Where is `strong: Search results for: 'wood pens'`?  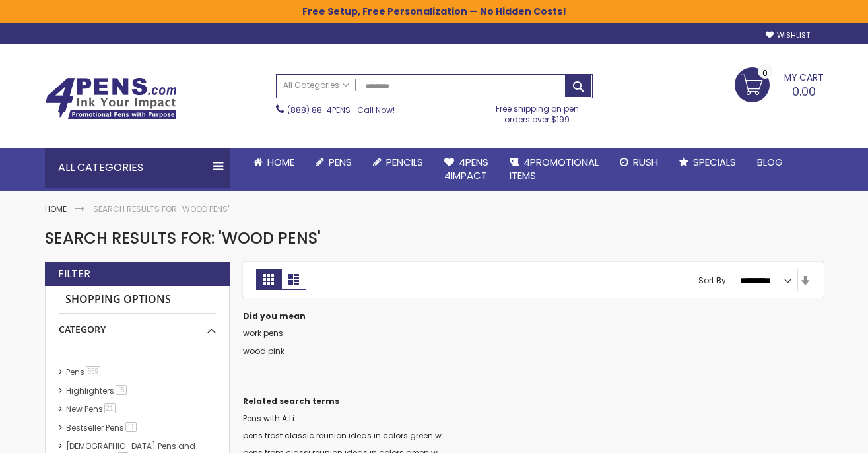 strong: Search results for: 'wood pens' is located at coordinates (161, 209).